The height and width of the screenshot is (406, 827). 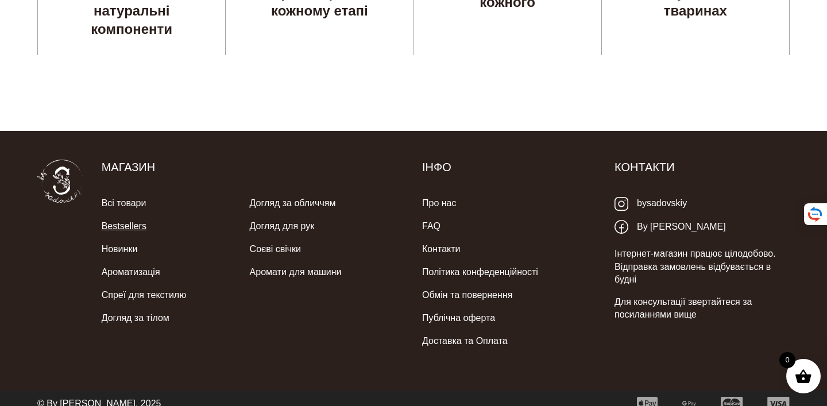 I want to click on a: bysadovskiy, so click(x=651, y=203).